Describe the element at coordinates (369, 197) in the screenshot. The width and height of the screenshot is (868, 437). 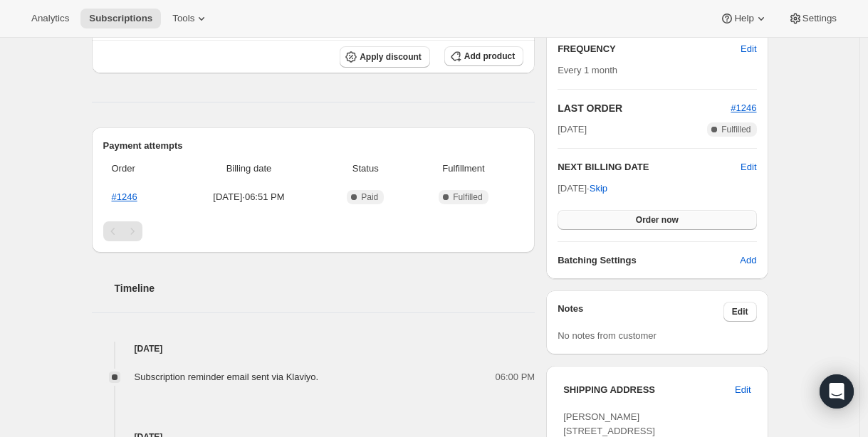
I see `span: Paid` at that location.